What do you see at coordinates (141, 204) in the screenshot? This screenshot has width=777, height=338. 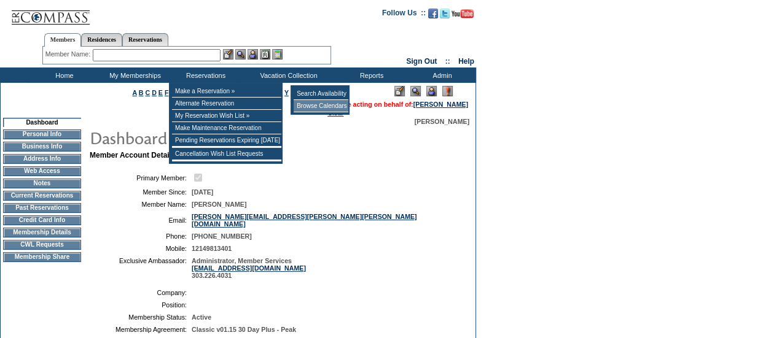 I see `td: Member Name:` at bounding box center [141, 204].